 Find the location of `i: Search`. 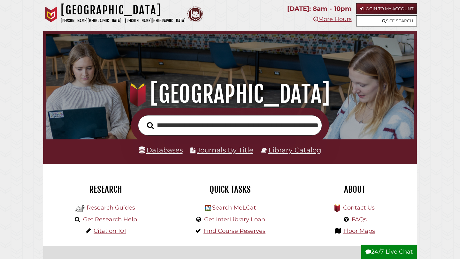

i: Search is located at coordinates (150, 125).